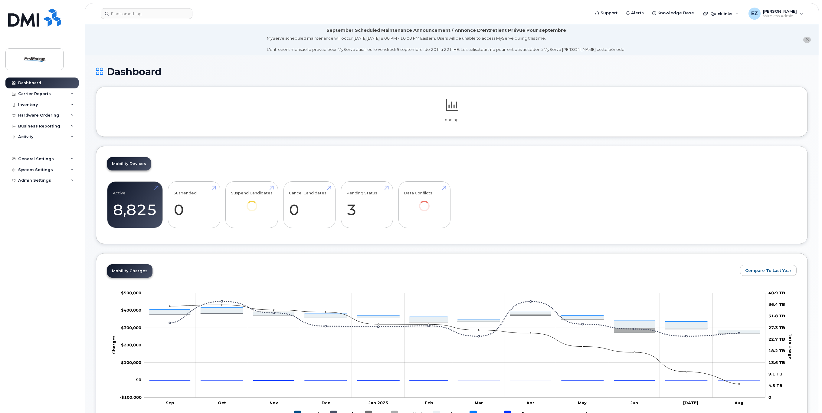 The width and height of the screenshot is (822, 413). Describe the element at coordinates (326, 403) in the screenshot. I see `tspan: Dec` at that location.